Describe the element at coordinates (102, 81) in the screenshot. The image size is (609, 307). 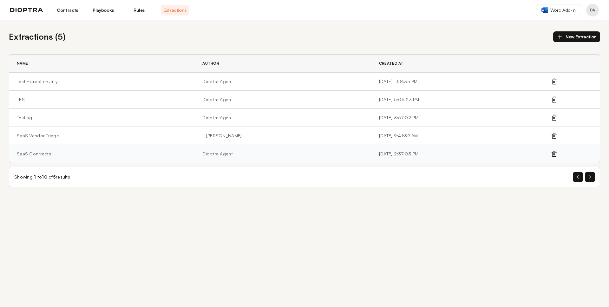
I see `td: Test Extraction July` at that location.